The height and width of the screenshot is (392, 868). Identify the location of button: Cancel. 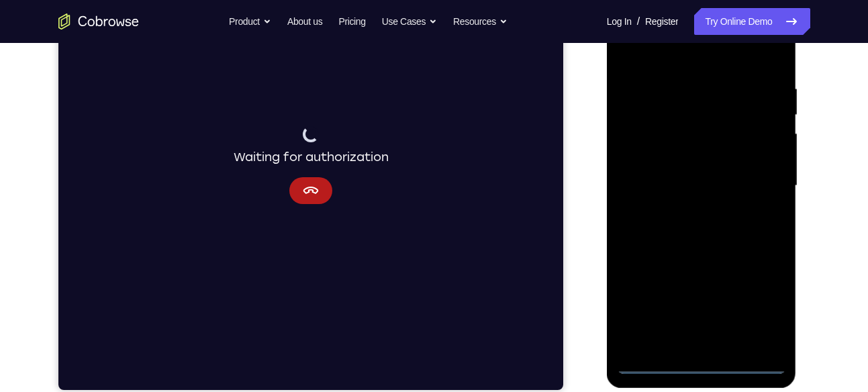
(252, 250).